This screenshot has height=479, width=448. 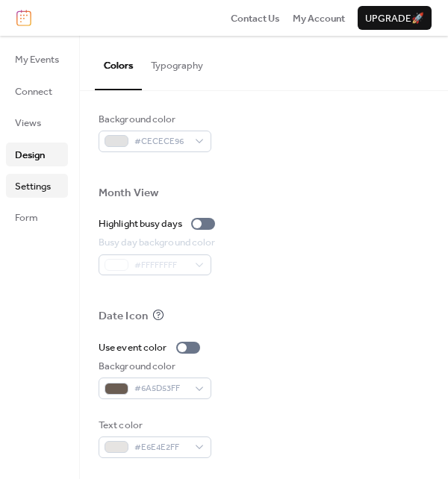 What do you see at coordinates (24, 18) in the screenshot?
I see `img: logo` at bounding box center [24, 18].